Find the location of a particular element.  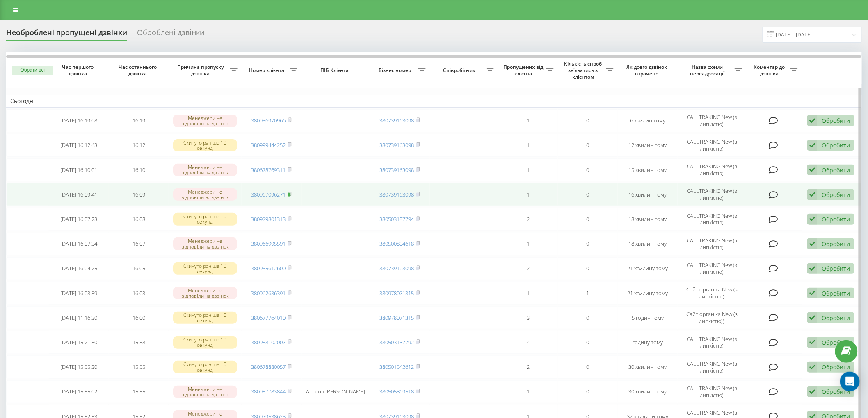

span: Співробітник is located at coordinates (460, 71).